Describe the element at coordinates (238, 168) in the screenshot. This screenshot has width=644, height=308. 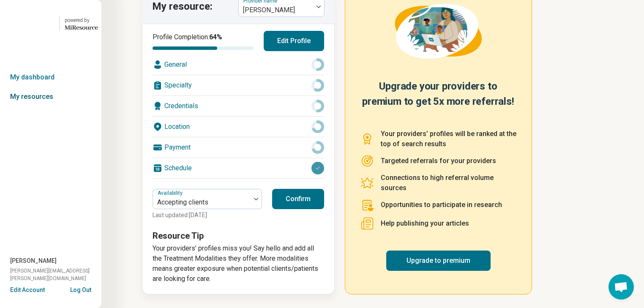
I see `div: Schedule` at that location.